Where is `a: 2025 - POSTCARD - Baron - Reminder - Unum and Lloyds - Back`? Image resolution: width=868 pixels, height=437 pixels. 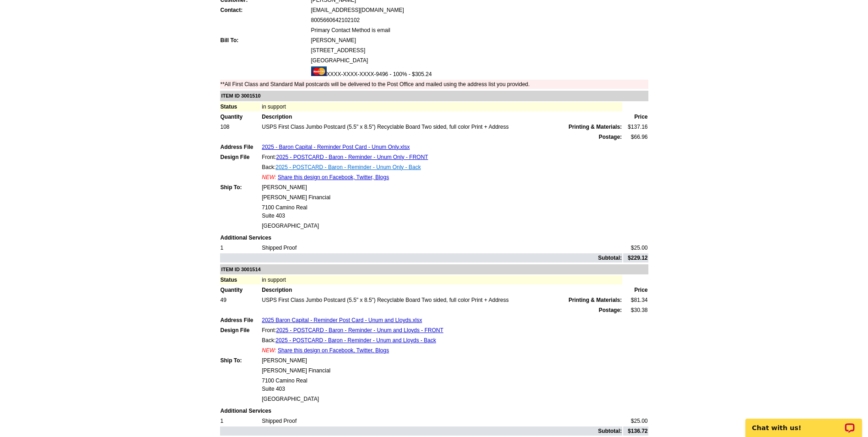 a: 2025 - POSTCARD - Baron - Reminder - Unum and Lloyds - Back is located at coordinates (356, 340).